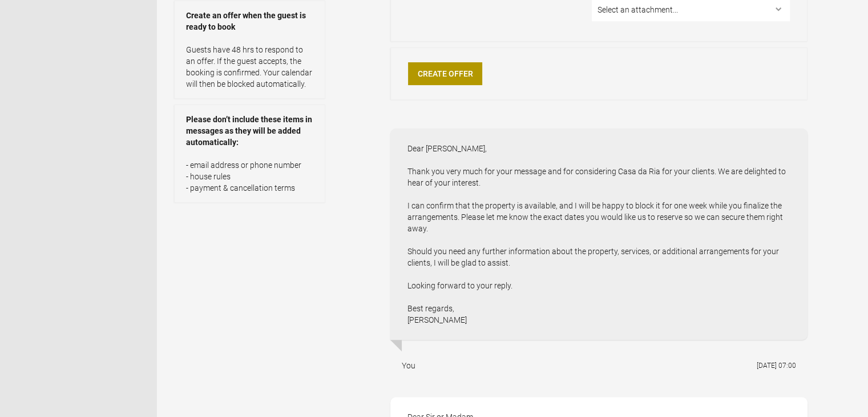  What do you see at coordinates (445, 74) in the screenshot?
I see `a: Create Offer` at bounding box center [445, 74].